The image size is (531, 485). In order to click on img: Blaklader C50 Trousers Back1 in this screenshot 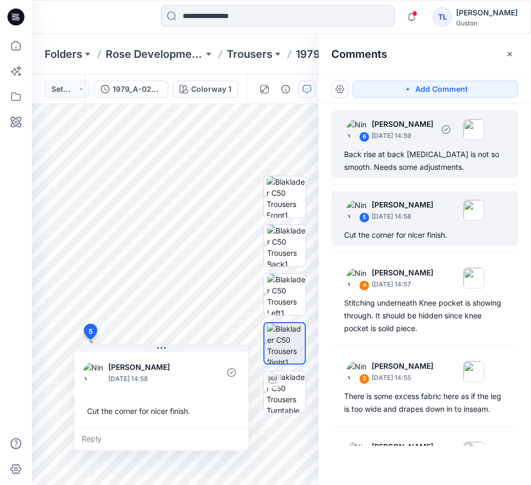, I will do `click(286, 246)`.